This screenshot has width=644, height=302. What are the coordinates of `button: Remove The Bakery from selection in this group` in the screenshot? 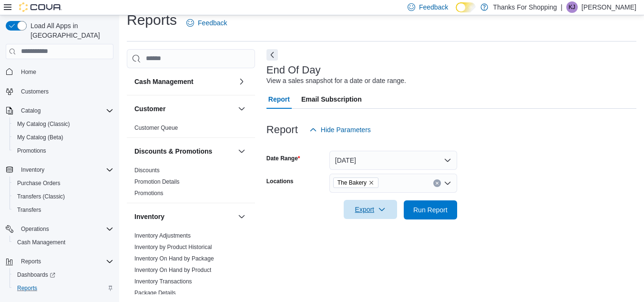 It's located at (371, 183).